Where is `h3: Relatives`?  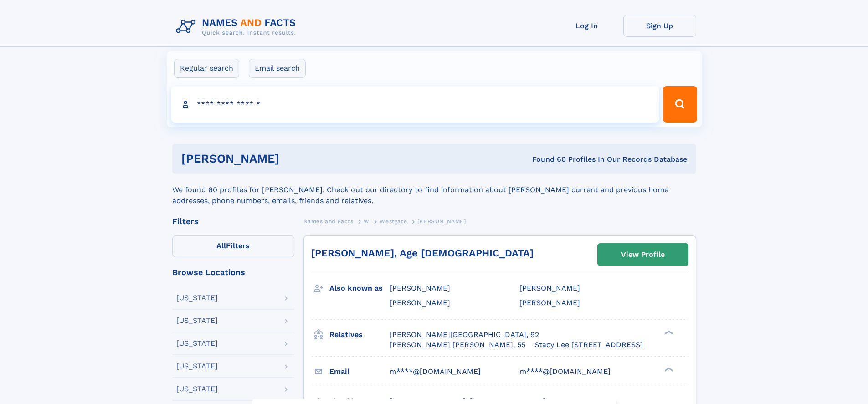 h3: Relatives is located at coordinates (359, 335).